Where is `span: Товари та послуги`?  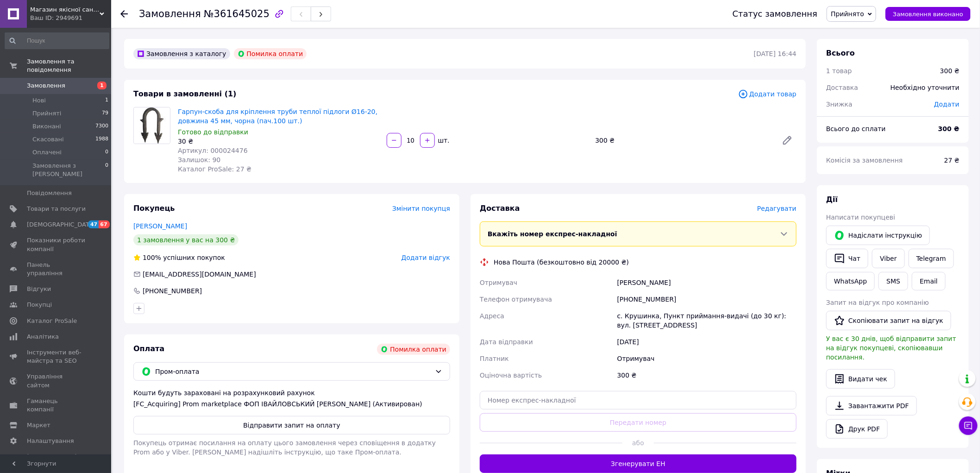 span: Товари та послуги is located at coordinates (56, 209).